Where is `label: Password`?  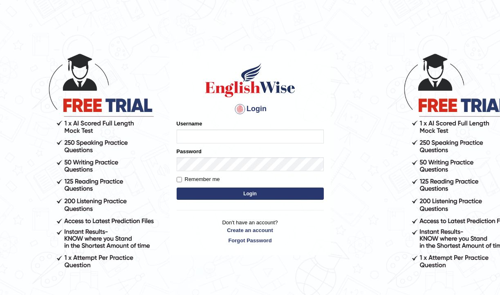 label: Password is located at coordinates (189, 151).